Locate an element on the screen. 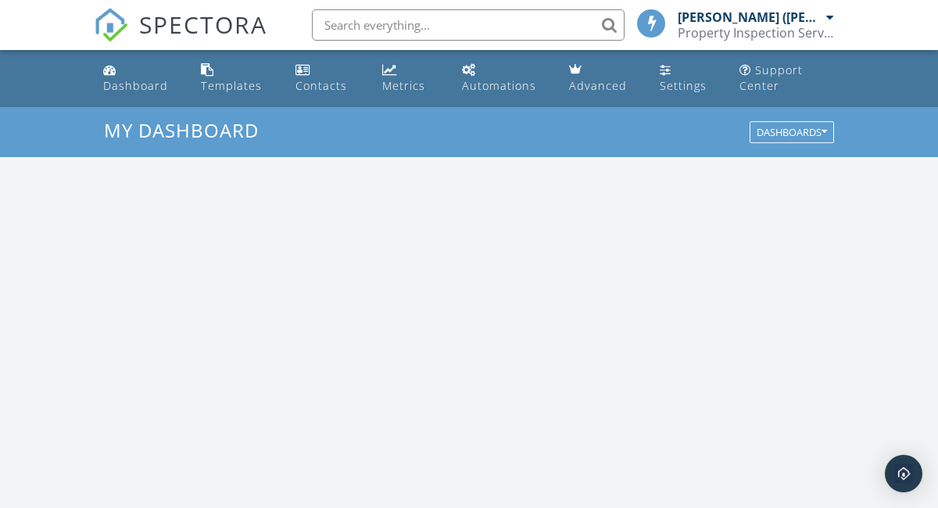 Image resolution: width=938 pixels, height=508 pixels. button: Dashboards is located at coordinates (792, 133).